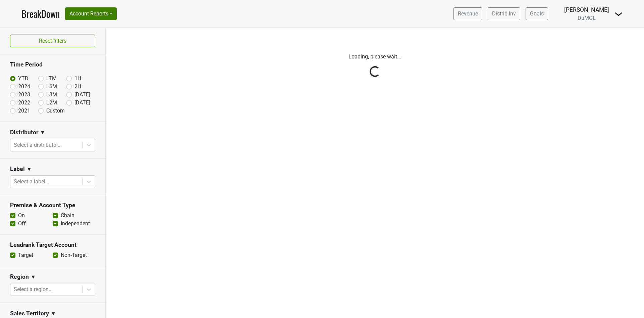 This screenshot has width=644, height=318. I want to click on img: Dropdown Menu, so click(618, 14).